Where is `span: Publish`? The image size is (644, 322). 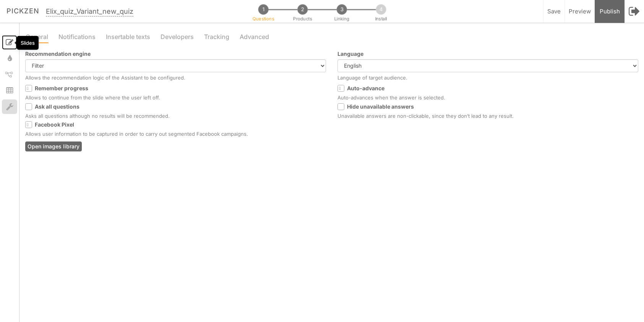
span: Publish is located at coordinates (610, 11).